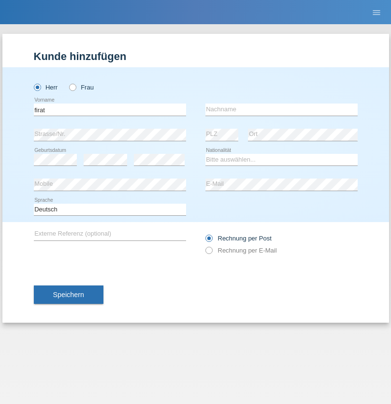 Image resolution: width=391 pixels, height=404 pixels. I want to click on button: Speichern, so click(69, 295).